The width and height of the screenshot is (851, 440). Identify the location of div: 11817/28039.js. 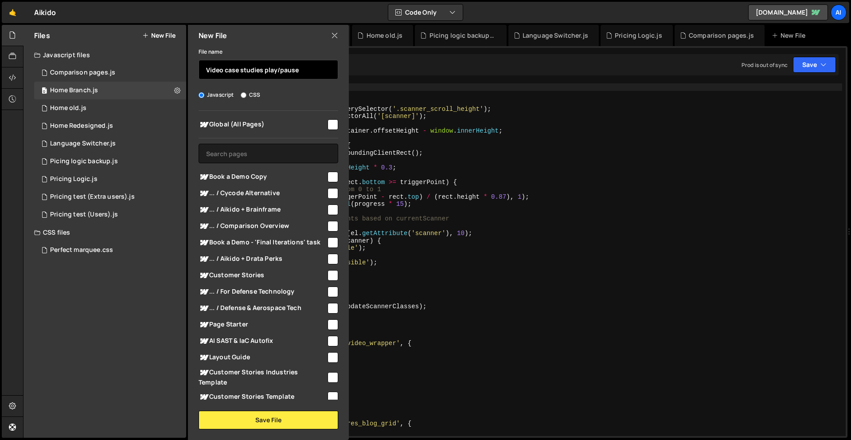
(110, 179).